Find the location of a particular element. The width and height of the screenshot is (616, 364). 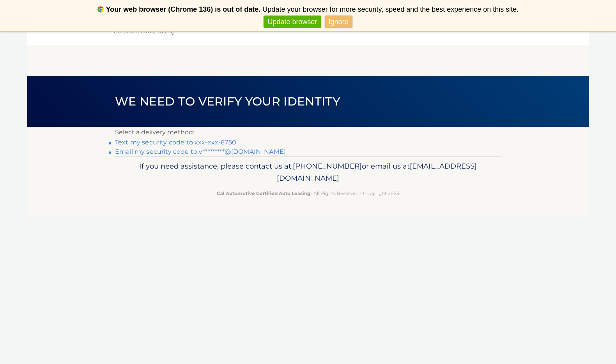

a: Update browser is located at coordinates (292, 22).